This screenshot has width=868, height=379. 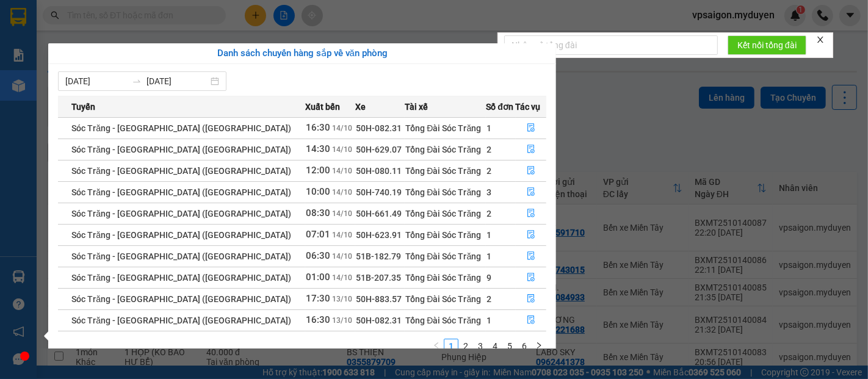 What do you see at coordinates (480, 346) in the screenshot?
I see `a: 3` at bounding box center [480, 346].